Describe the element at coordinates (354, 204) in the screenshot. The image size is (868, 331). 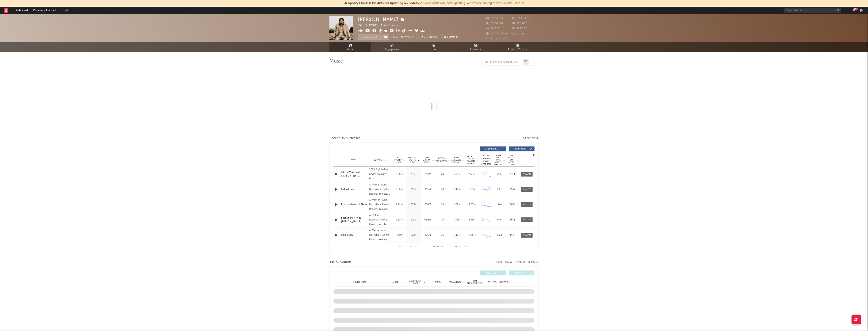
I see `a: Rock and A Hard Place` at that location.